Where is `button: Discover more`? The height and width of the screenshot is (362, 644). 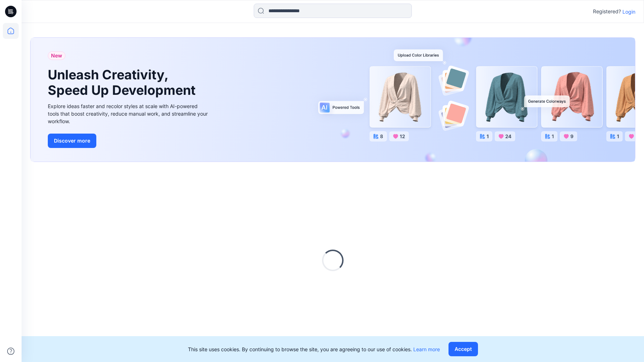 button: Discover more is located at coordinates (72, 141).